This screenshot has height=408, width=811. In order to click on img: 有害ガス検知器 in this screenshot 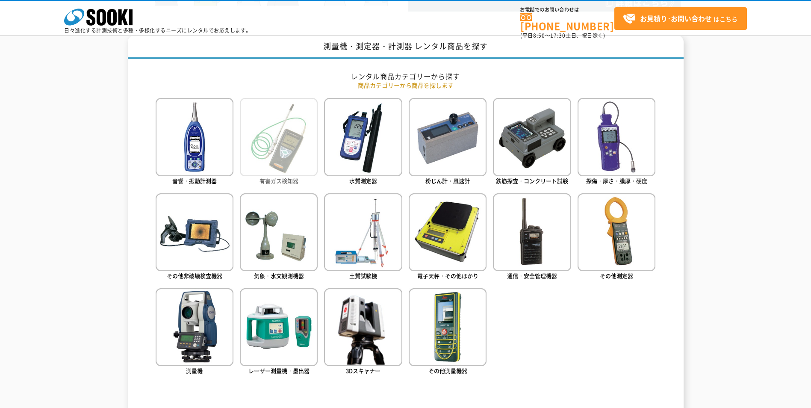, I will do `click(279, 137)`.